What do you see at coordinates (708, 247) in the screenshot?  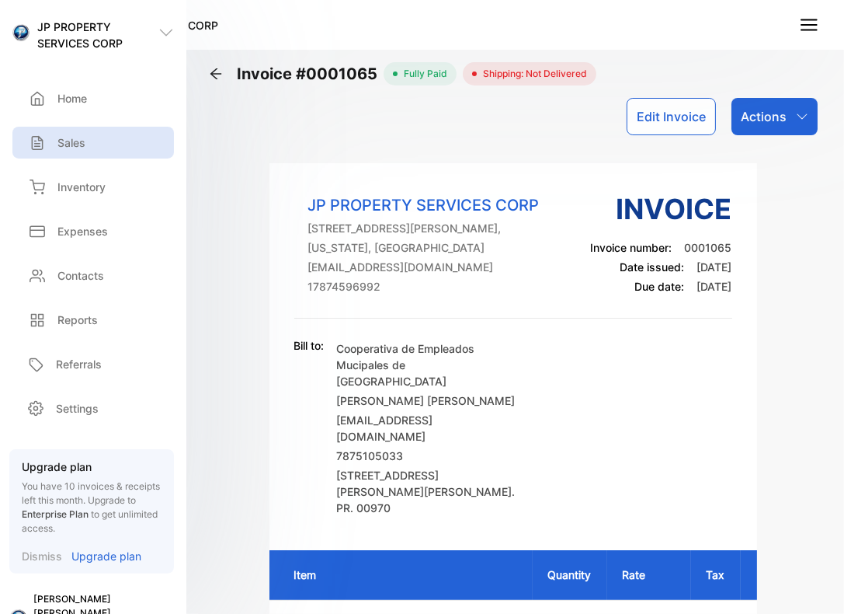 I see `span: 0001065` at bounding box center [708, 247].